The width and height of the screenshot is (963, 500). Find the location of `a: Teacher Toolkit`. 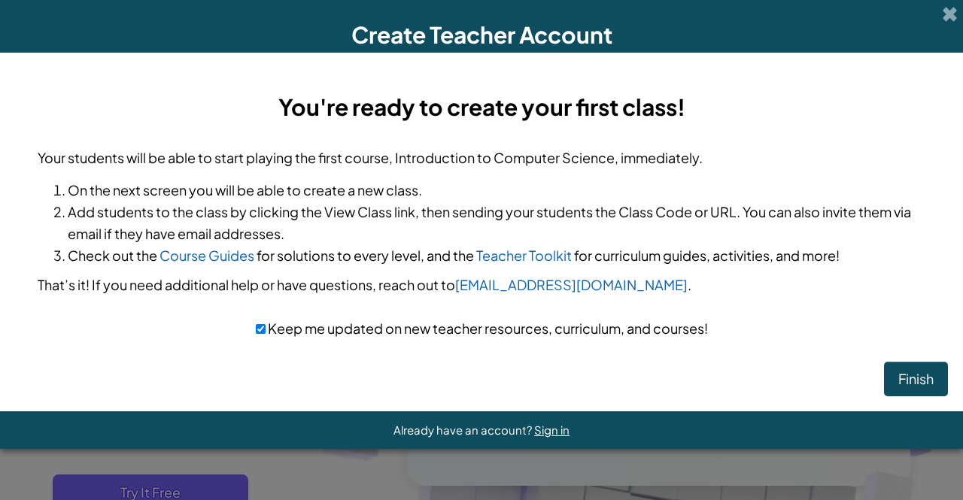

a: Teacher Toolkit is located at coordinates (524, 255).